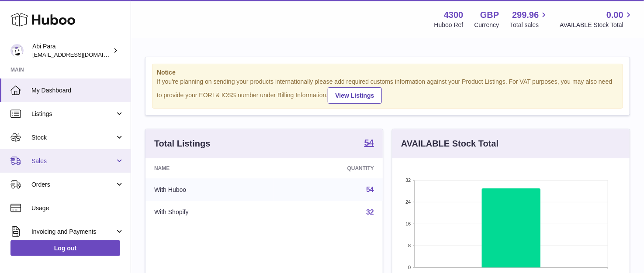 The image size is (644, 273). I want to click on a: Log out, so click(65, 248).